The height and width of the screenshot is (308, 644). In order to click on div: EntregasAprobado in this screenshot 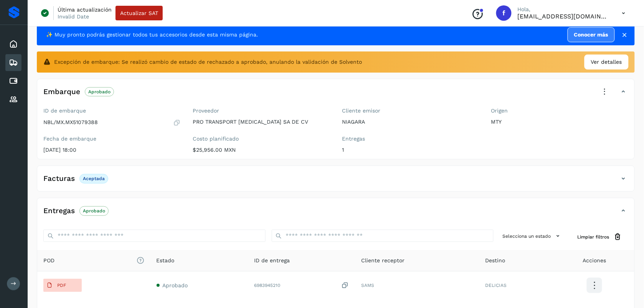, I will do `click(336, 214)`.